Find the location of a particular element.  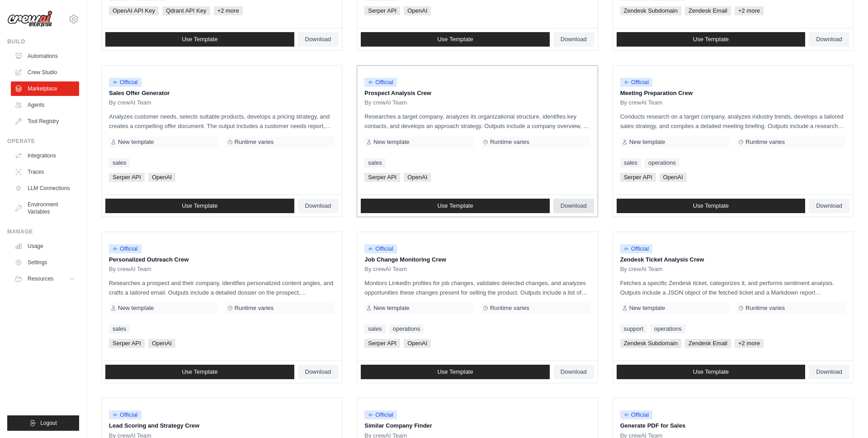

p: Prospect Analysis Crew is located at coordinates (477, 93).